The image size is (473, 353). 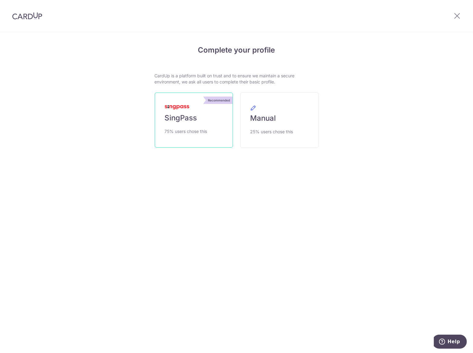 I want to click on img: MyInfoLogo, so click(x=177, y=107).